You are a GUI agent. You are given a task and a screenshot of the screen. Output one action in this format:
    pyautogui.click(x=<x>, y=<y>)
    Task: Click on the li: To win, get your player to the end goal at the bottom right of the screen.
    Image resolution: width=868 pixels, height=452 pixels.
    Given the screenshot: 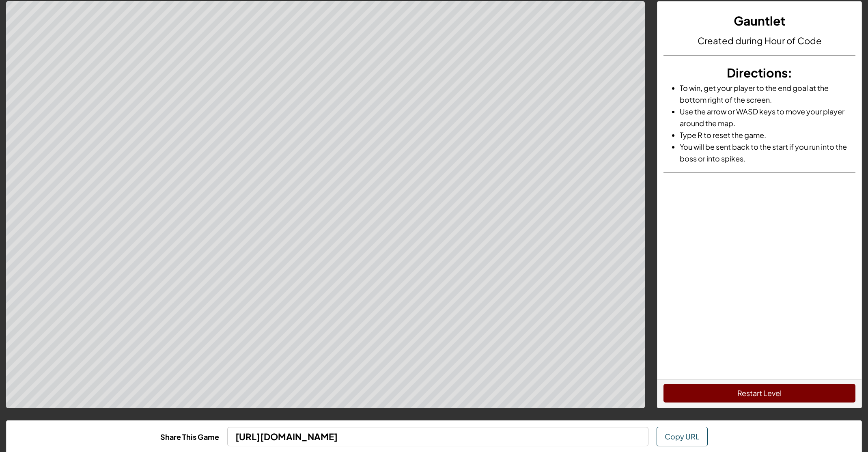 What is the action you would take?
    pyautogui.click(x=768, y=93)
    